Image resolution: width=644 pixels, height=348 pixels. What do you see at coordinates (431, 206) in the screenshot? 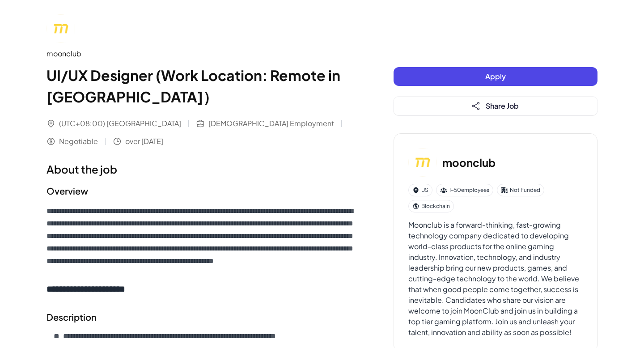
I see `div: Blockchain` at bounding box center [431, 206].